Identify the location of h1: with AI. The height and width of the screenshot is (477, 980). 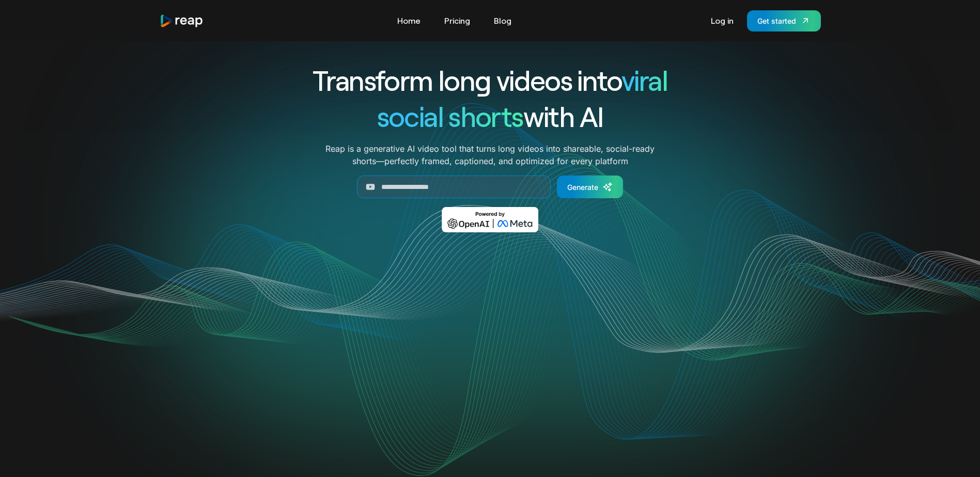
(490, 116).